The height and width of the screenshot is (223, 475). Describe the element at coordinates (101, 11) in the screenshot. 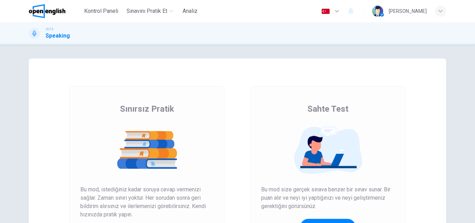

I see `button: Kontrol Paneli` at that location.